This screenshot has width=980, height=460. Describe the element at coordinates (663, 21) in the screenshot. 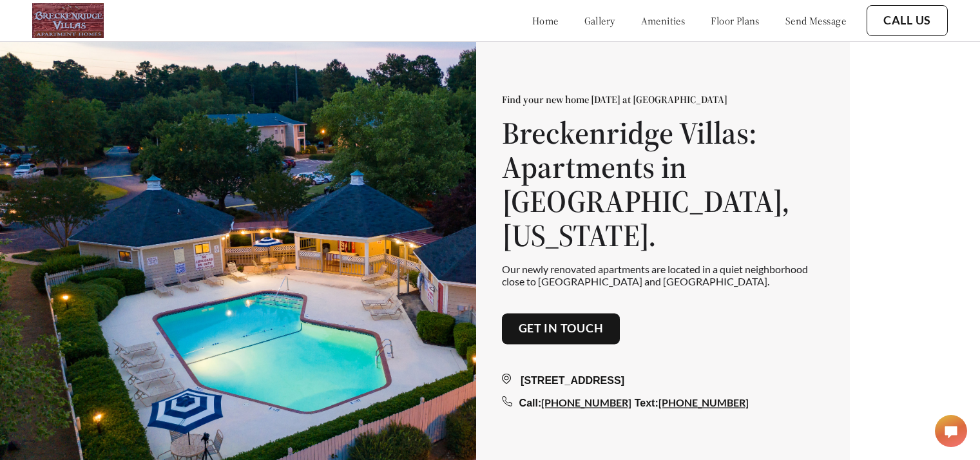

I see `a: amenities` at that location.